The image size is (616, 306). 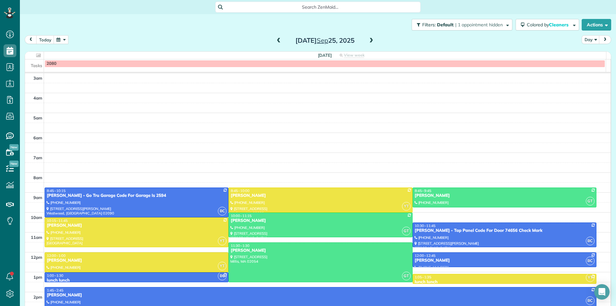 I want to click on span: 7am, so click(x=38, y=158).